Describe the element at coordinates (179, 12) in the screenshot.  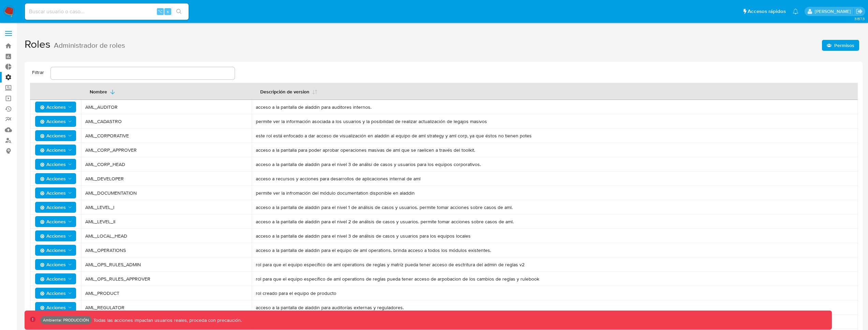
I see `button: search-icon` at that location.